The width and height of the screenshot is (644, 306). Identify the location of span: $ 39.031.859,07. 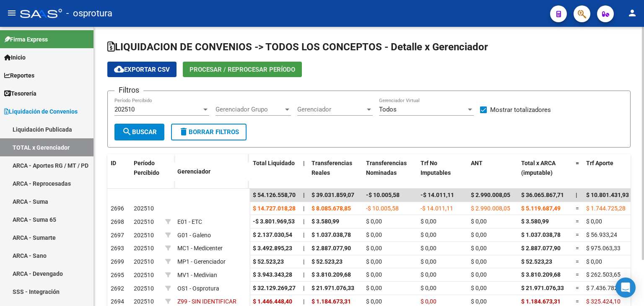
(333, 195).